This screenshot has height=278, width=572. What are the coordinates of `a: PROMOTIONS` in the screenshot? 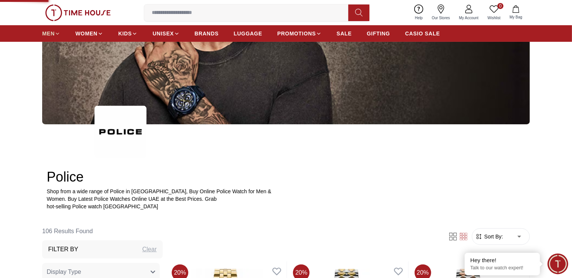 It's located at (300, 34).